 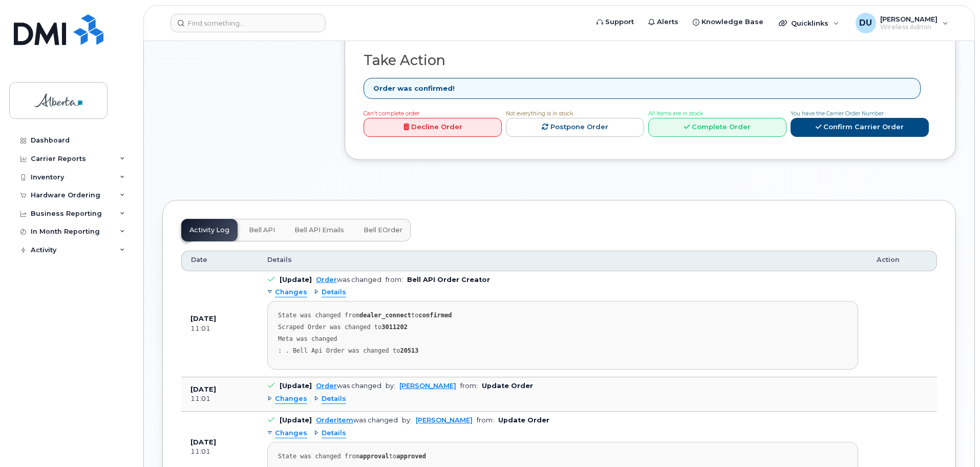 What do you see at coordinates (810, 23) in the screenshot?
I see `span: Quicklinks` at bounding box center [810, 23].